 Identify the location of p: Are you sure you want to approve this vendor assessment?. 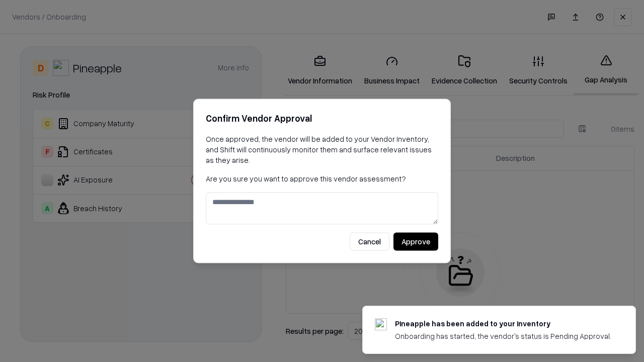
(322, 179).